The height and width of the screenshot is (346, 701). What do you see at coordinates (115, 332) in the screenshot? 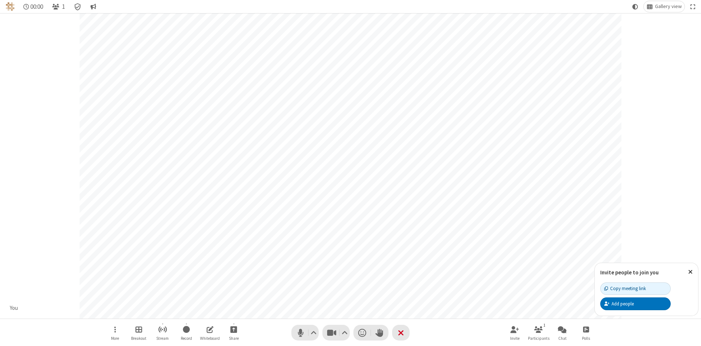
I see `button: Open menu` at bounding box center [115, 332].